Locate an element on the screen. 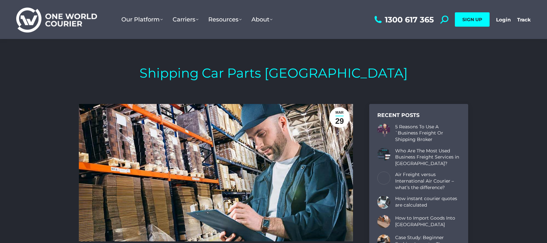 The height and width of the screenshot is (243, 547). img: One World Courier is located at coordinates (56, 19).